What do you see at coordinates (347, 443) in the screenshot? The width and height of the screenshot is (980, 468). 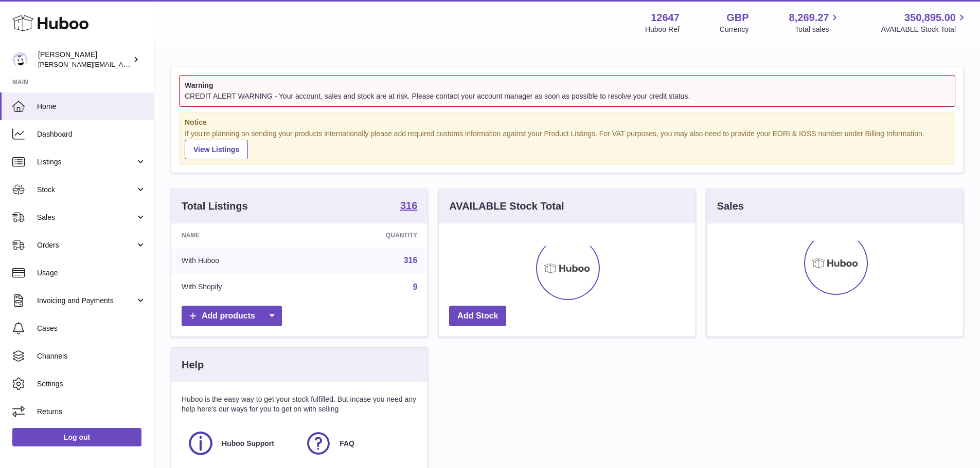 I see `span: FAQ` at bounding box center [347, 443].